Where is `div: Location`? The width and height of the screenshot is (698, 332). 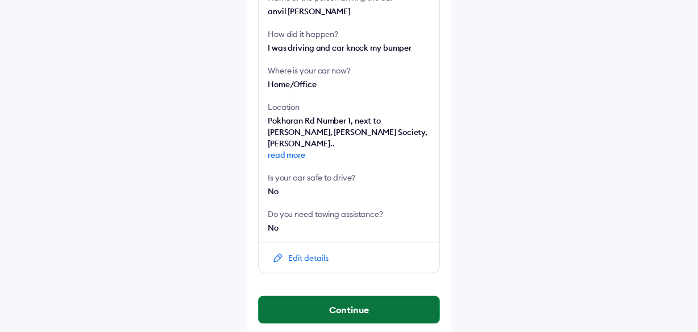
div: Location is located at coordinates (349, 107).